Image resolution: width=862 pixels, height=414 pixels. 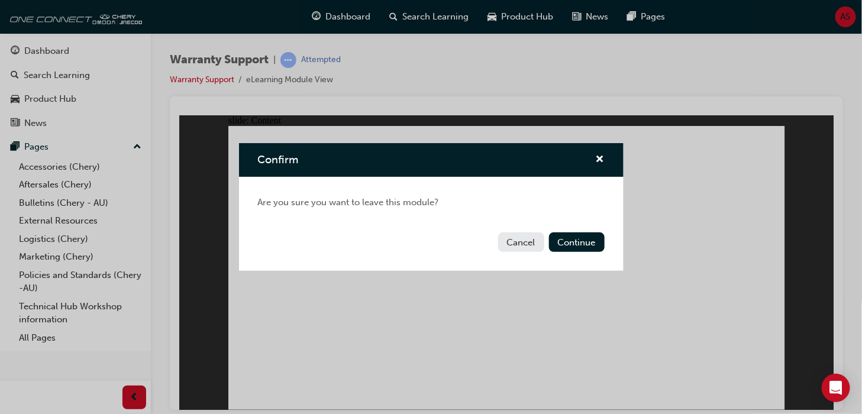 What do you see at coordinates (600, 160) in the screenshot?
I see `span: cross-icon` at bounding box center [600, 160].